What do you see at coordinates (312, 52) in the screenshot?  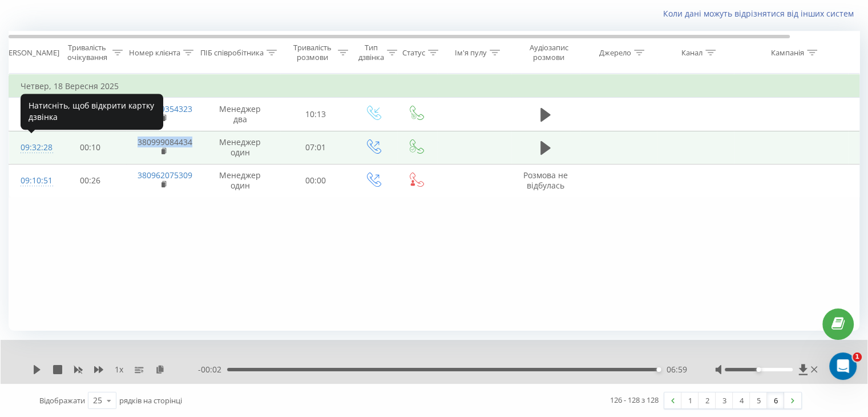 I see `div: Тривалість розмови` at bounding box center [312, 52].